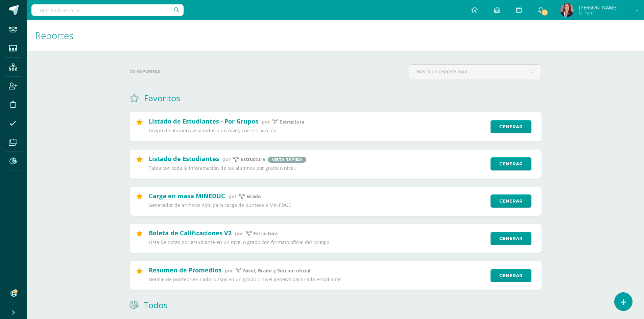 The image size is (644, 319). Describe the element at coordinates (266, 71) in the screenshot. I see `label: 73 reportes` at that location.